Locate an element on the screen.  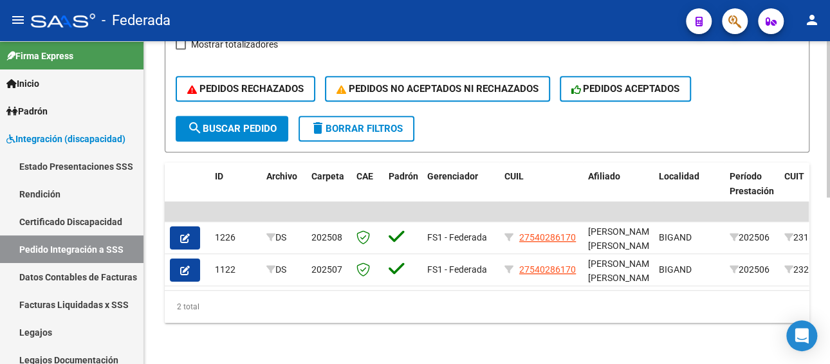
span: Carpeta is located at coordinates (328, 176).